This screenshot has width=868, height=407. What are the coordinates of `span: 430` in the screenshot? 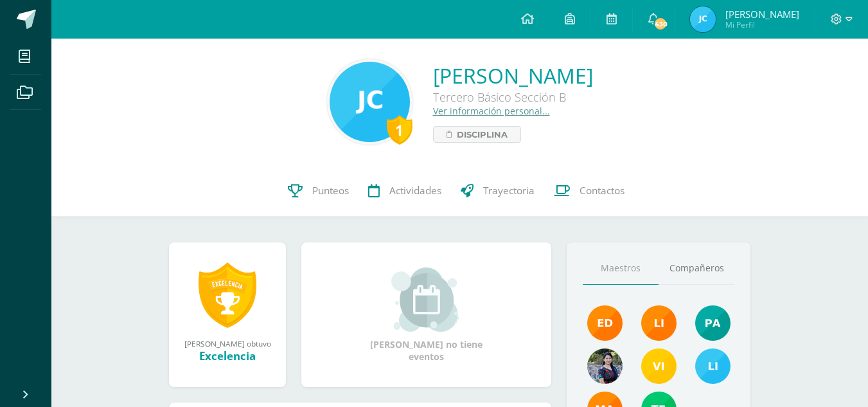 It's located at (661, 24).